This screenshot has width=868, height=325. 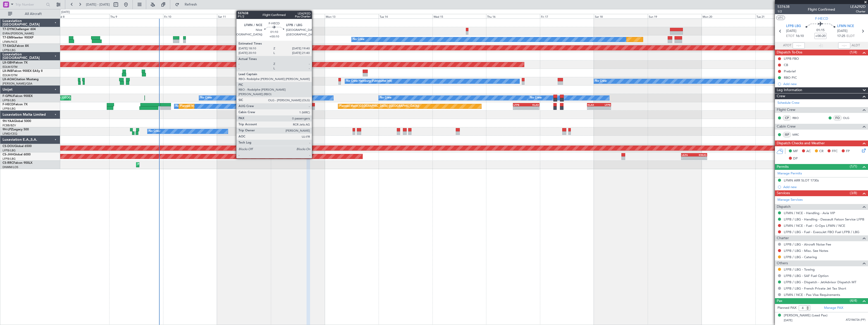 I want to click on div: Thu 9, so click(x=136, y=16).